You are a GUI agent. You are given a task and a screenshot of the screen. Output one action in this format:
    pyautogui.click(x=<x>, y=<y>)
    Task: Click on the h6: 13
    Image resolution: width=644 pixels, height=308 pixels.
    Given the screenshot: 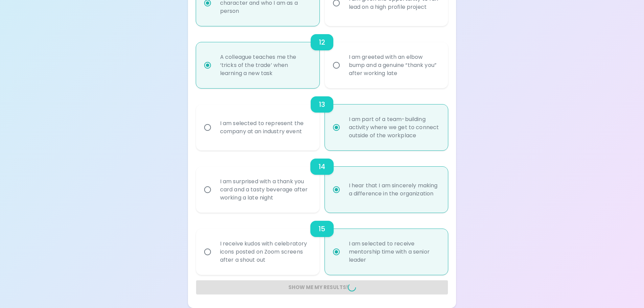 What is the action you would take?
    pyautogui.click(x=322, y=104)
    